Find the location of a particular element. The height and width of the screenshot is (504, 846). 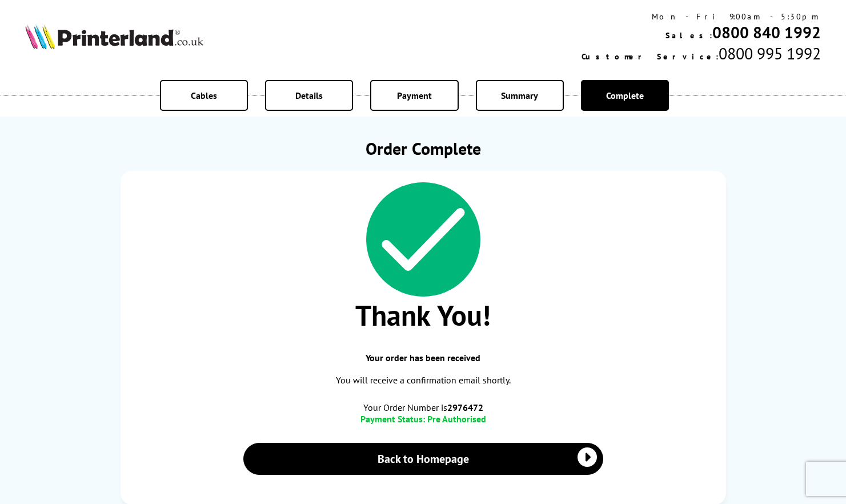

span: Summary is located at coordinates (520, 96).